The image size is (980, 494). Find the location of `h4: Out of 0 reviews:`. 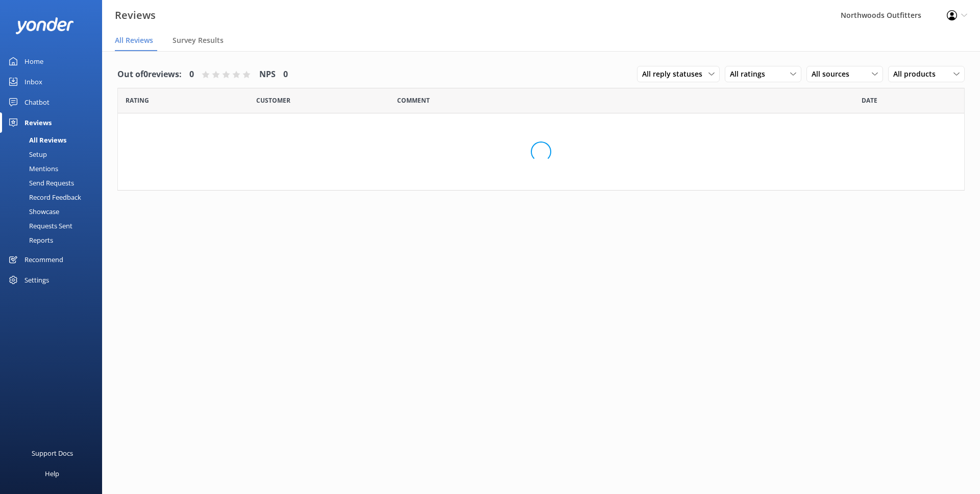

h4: Out of 0 reviews: is located at coordinates (150, 74).